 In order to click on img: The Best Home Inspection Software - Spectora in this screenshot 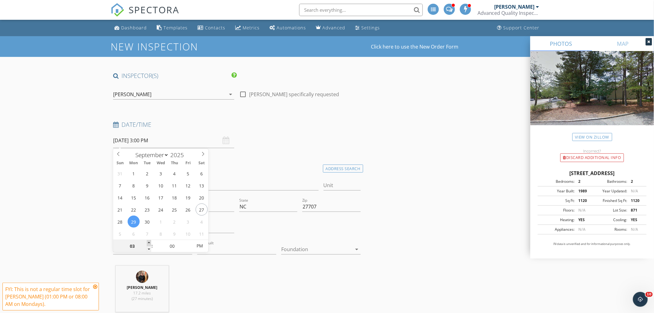, I will do `click(117, 10)`.